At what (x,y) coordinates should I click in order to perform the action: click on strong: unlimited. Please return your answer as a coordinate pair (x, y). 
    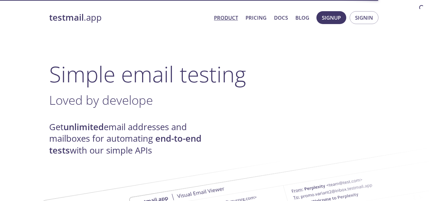
    Looking at the image, I should click on (83, 127).